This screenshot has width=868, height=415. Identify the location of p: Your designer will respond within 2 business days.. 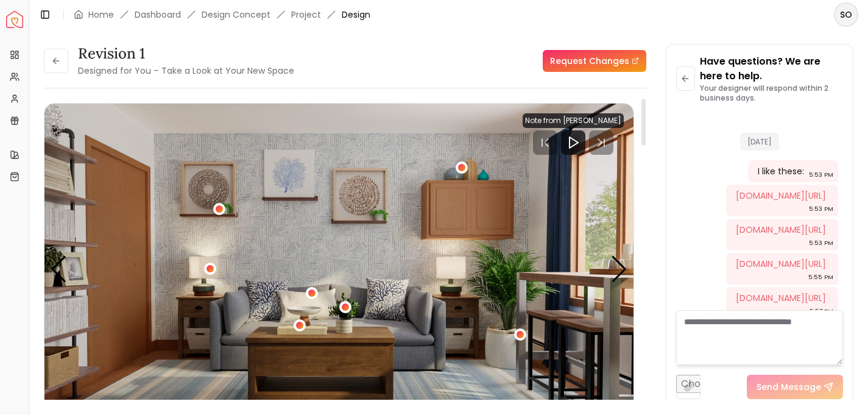
(771, 93).